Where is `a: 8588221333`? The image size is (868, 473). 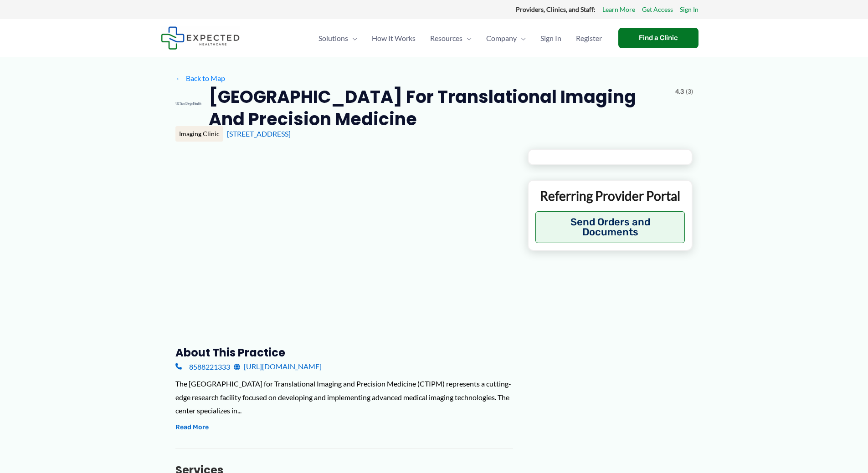
a: 8588221333 is located at coordinates (203, 367).